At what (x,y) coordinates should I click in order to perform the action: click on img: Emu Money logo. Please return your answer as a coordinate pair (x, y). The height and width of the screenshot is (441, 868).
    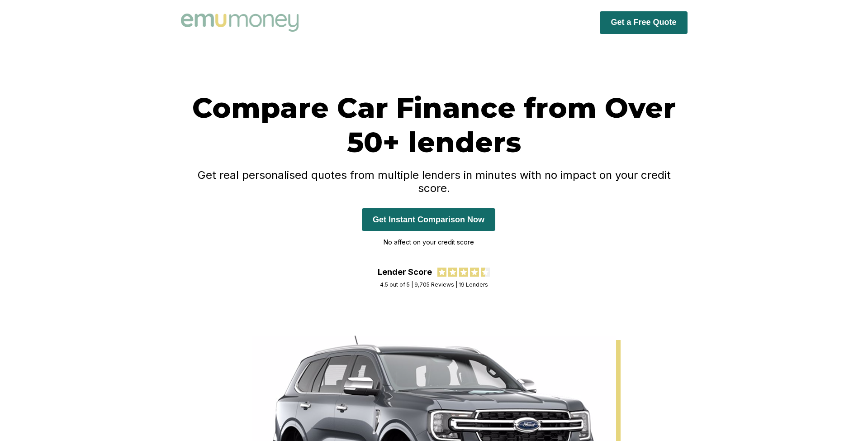
    Looking at the image, I should click on (240, 22).